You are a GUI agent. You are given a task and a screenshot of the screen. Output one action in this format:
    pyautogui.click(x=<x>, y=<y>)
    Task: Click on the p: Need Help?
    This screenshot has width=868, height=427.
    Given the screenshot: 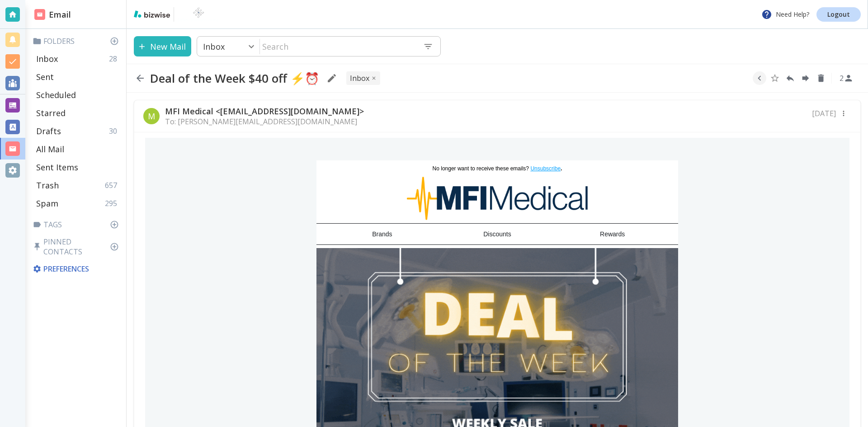 What is the action you would take?
    pyautogui.click(x=785, y=14)
    